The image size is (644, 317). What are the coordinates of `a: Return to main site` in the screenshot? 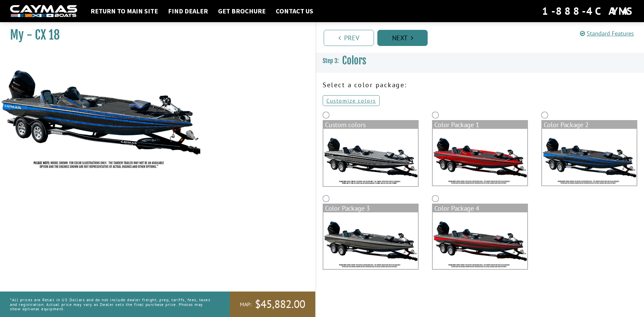 It's located at (124, 11).